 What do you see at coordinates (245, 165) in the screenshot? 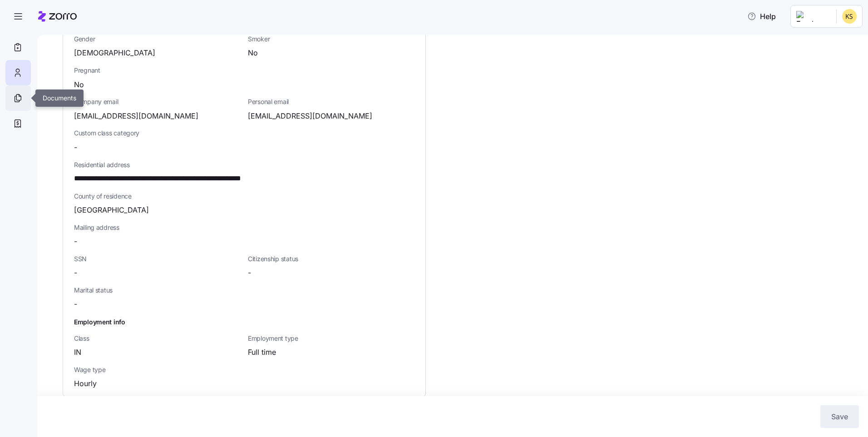
I see `span: Residential address` at bounding box center [245, 165].